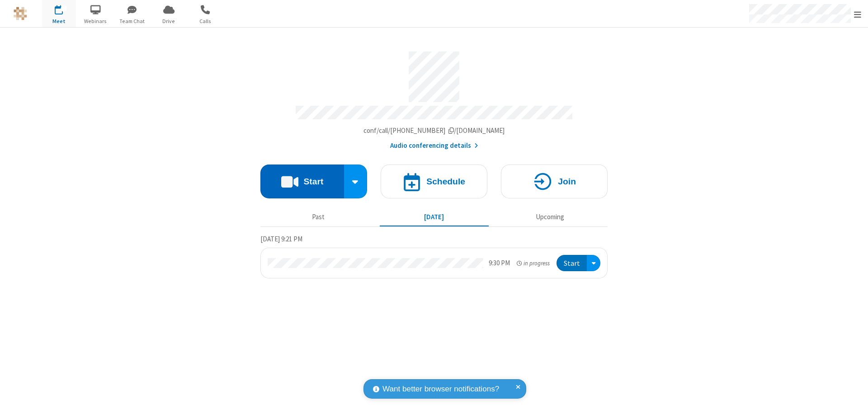 The image size is (868, 414). I want to click on span: Copy my meeting room link, so click(434, 130).